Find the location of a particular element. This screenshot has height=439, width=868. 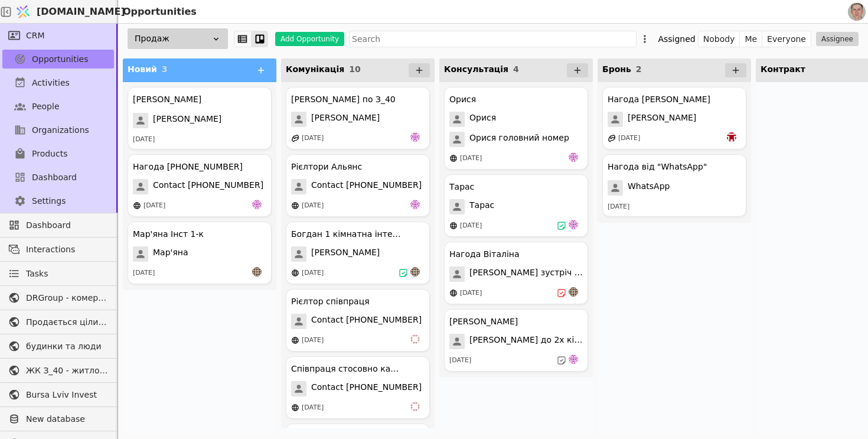

button: Assignee is located at coordinates (837, 39).